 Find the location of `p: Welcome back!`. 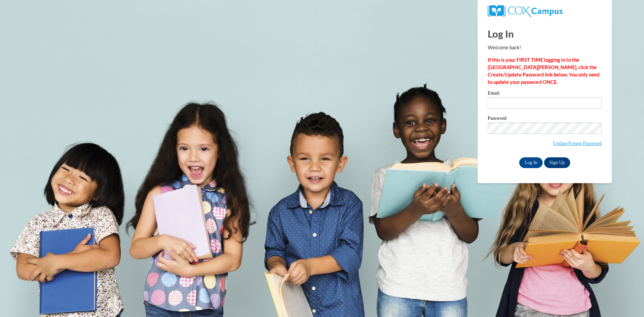

p: Welcome back! is located at coordinates (545, 47).